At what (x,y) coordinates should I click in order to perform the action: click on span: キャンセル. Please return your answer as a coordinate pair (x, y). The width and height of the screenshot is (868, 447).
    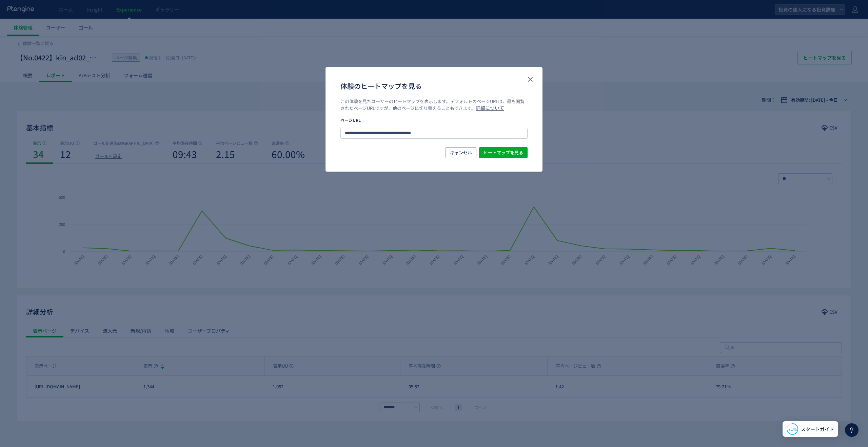
    Looking at the image, I should click on (461, 153).